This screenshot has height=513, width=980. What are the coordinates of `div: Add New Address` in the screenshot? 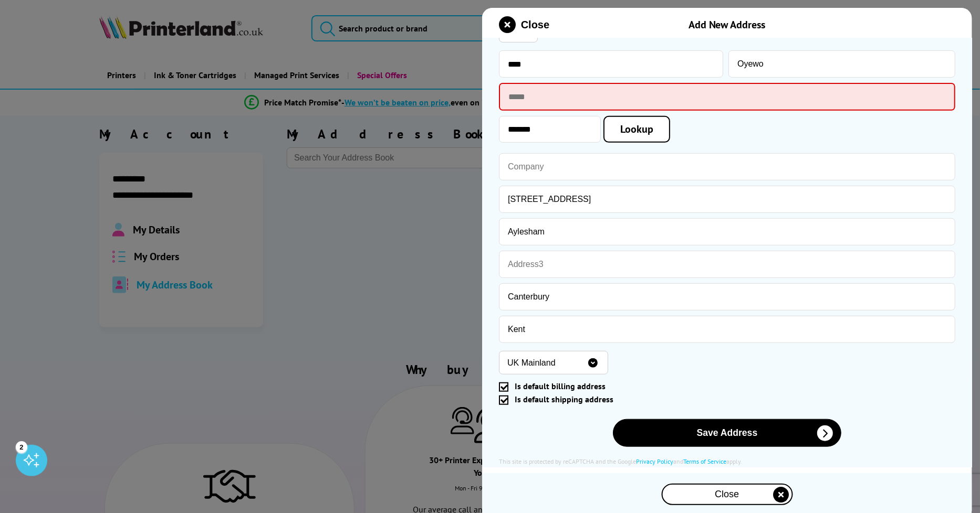 It's located at (726, 25).